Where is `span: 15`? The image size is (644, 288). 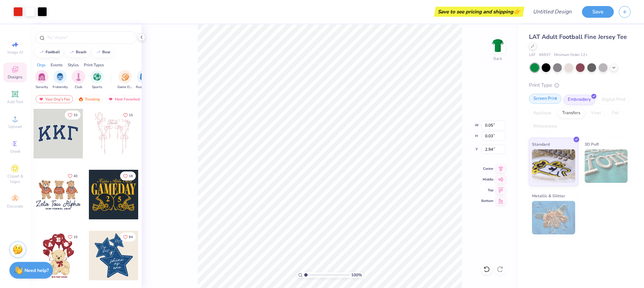
span: 15 is located at coordinates (131, 116).